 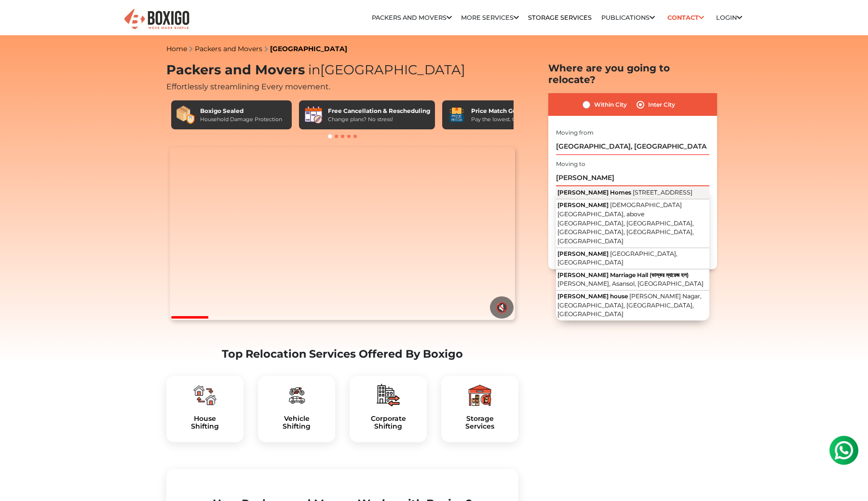 What do you see at coordinates (342, 354) in the screenshot?
I see `h2: Top Relocation Services Offered By Boxigo` at bounding box center [342, 354].